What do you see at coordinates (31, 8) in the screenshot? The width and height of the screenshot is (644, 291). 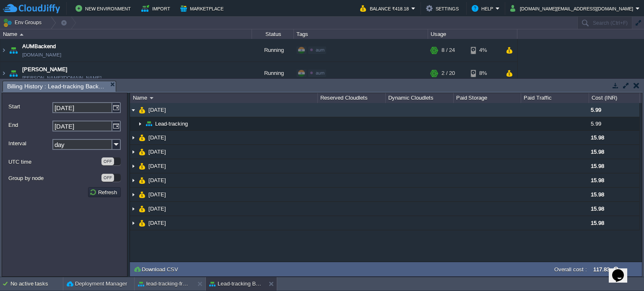 I see `img: CloudJiffy` at bounding box center [31, 8].